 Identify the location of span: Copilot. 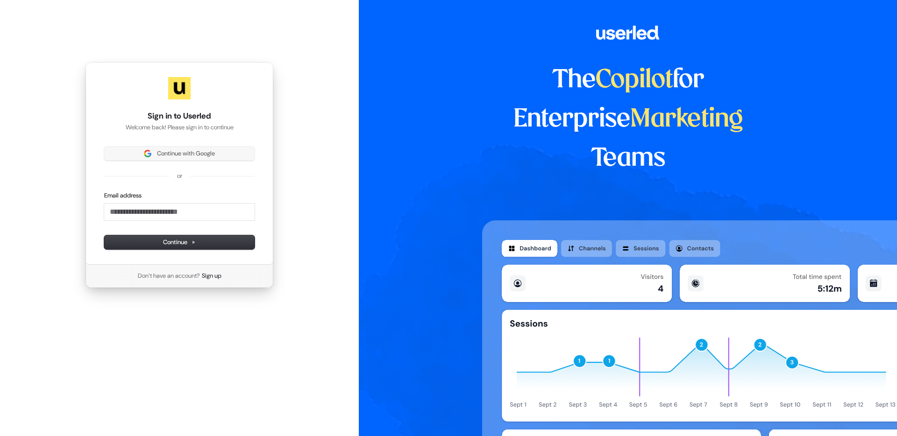
(634, 80).